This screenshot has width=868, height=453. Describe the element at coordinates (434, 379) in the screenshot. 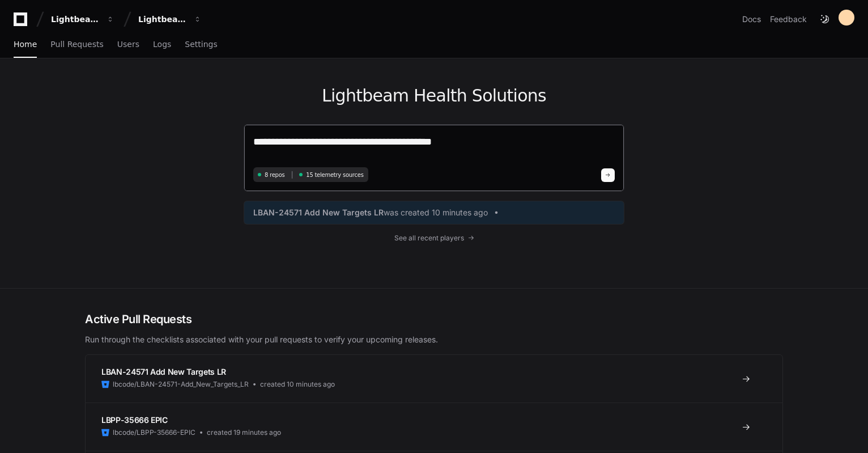

I see `a: LBAN-24571 Add New Targets LRlbcode/LBAN-24571-Add_New_Targets_LRcreated 10 minutes ago` at that location.